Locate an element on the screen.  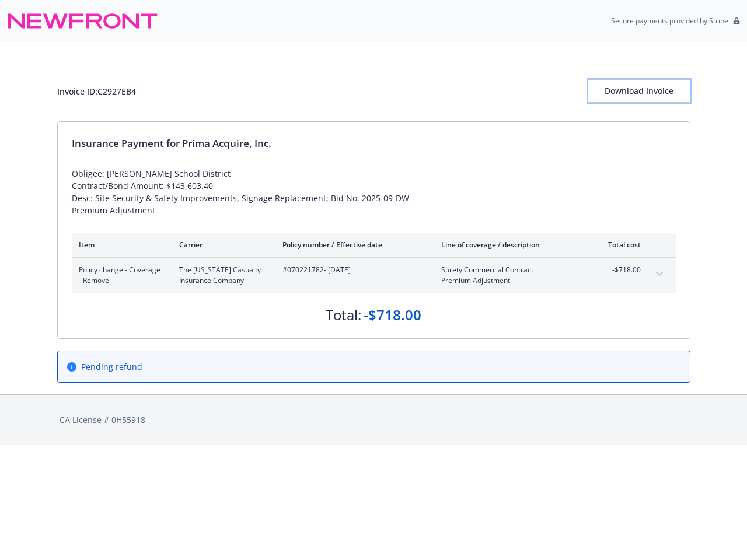
div: Policy number / Effective date is located at coordinates (353, 245).